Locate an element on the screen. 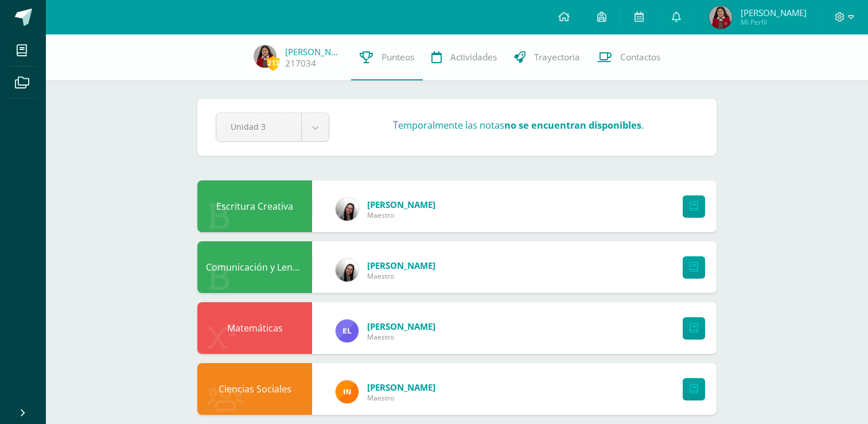  span: Mi Perfil is located at coordinates (773, 22).